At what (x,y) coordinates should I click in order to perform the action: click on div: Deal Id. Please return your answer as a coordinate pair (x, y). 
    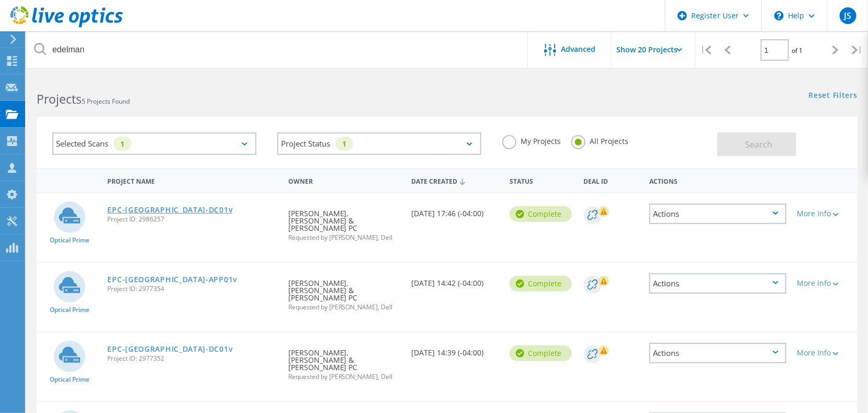
    Looking at the image, I should click on (611, 180).